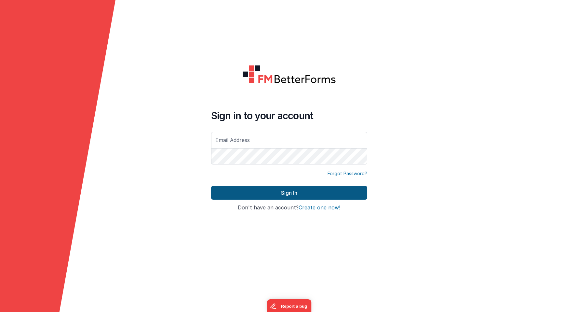  What do you see at coordinates (289, 140) in the screenshot?
I see `input: Email Address` at bounding box center [289, 140].